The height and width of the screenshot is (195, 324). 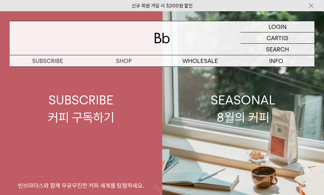 I want to click on a: CART (0), so click(x=277, y=38).